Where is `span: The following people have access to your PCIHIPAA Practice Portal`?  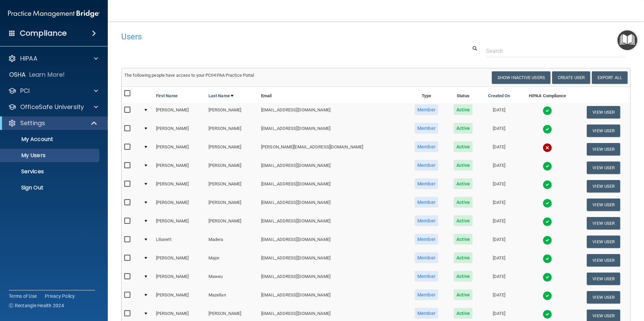 span: The following people have access to your PCIHIPAA Practice Portal is located at coordinates (189, 75).